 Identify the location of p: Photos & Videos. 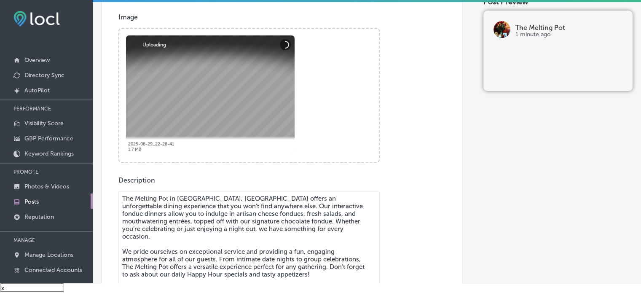
(47, 186).